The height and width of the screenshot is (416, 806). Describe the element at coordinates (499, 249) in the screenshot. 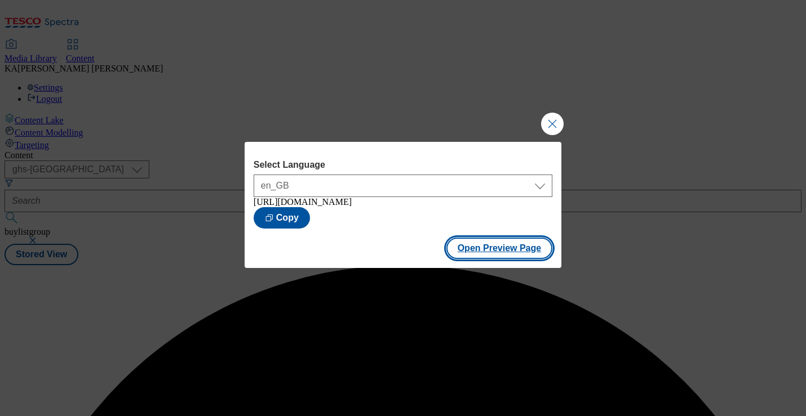

I see `button: Open Preview Page` at that location.